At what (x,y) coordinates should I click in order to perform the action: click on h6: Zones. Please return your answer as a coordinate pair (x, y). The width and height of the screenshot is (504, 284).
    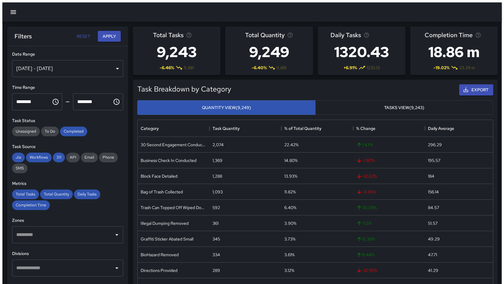
    Looking at the image, I should click on (68, 220).